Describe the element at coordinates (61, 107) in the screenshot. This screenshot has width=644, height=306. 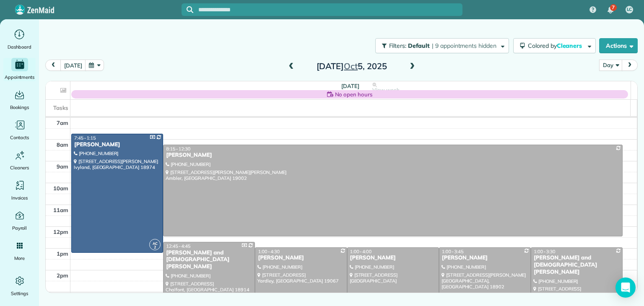
I see `span: Tasks` at that location.